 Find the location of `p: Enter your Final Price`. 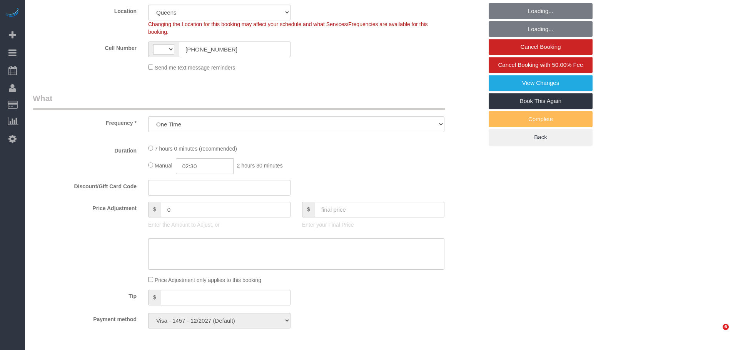

p: Enter your Final Price is located at coordinates (373, 225).